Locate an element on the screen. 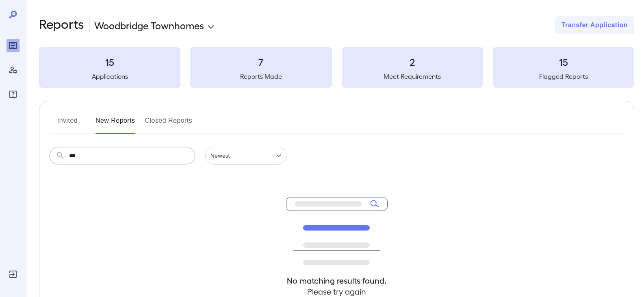 The height and width of the screenshot is (297, 644). div: Log Out is located at coordinates (13, 274).